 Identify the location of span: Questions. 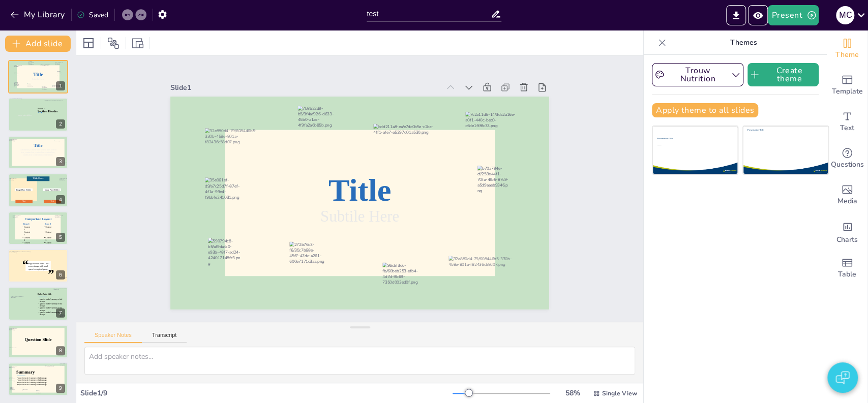
(847, 164).